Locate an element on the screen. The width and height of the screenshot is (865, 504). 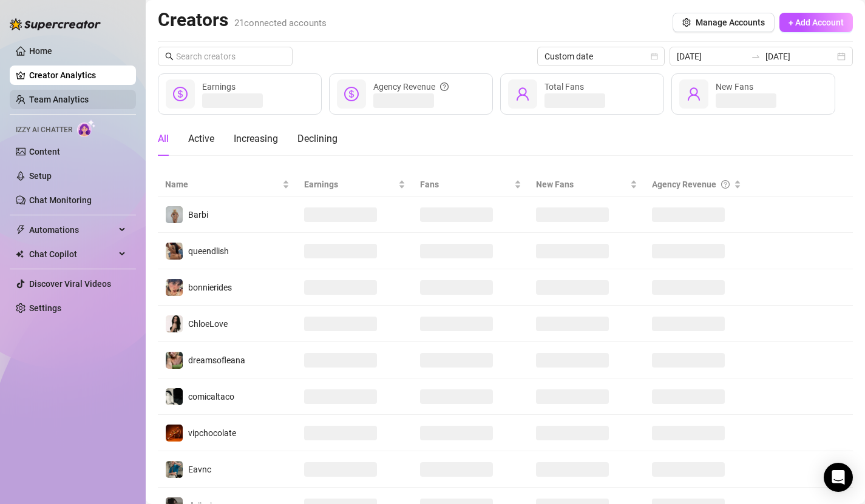
span: to is located at coordinates (756, 56).